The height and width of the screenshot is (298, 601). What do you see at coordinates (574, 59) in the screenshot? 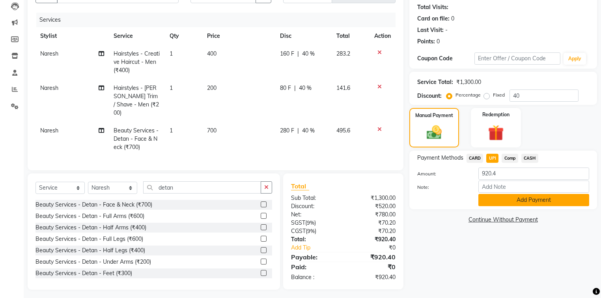
I see `button: Apply` at bounding box center [574, 59].